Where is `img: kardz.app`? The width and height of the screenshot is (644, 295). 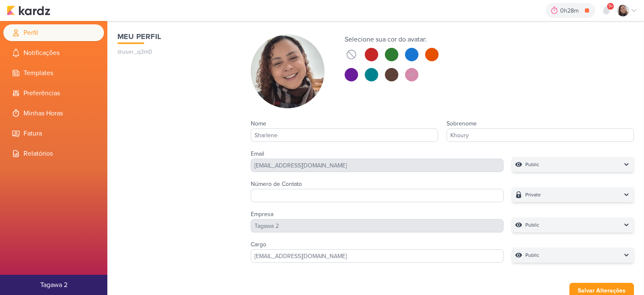
img: kardz.app is located at coordinates (28, 10).